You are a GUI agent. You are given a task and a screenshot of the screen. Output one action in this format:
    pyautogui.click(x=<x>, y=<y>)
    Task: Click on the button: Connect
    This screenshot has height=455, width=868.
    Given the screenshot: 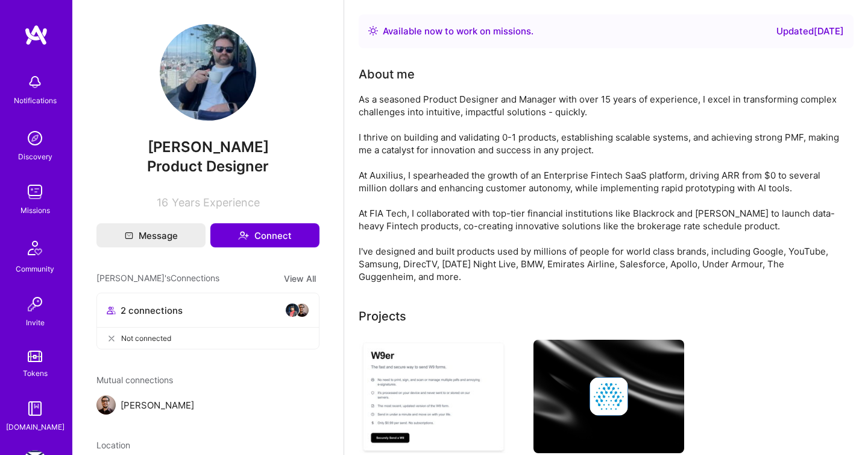 What is the action you would take?
    pyautogui.click(x=264, y=235)
    